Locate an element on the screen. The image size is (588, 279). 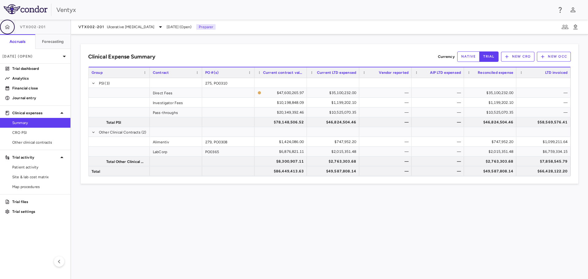
img: logo-full-SnFGN8VE.png is located at coordinates (25, 9).